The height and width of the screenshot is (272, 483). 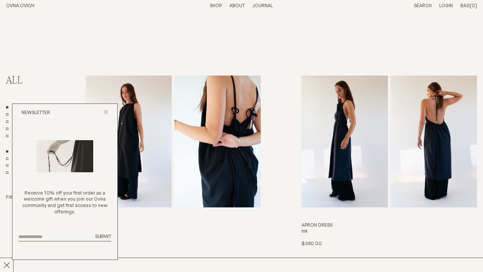 What do you see at coordinates (263, 6) in the screenshot?
I see `a: Journal` at bounding box center [263, 6].